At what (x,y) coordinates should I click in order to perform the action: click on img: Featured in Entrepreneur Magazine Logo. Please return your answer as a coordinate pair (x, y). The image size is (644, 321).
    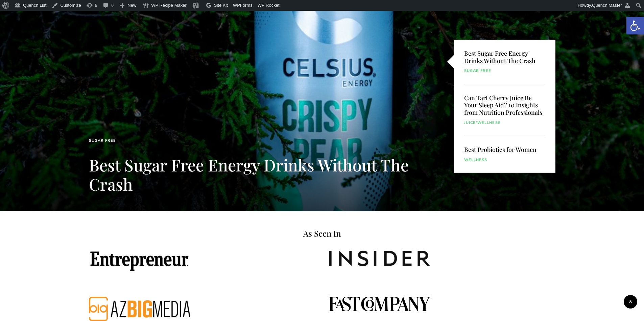
    Looking at the image, I should click on (140, 261).